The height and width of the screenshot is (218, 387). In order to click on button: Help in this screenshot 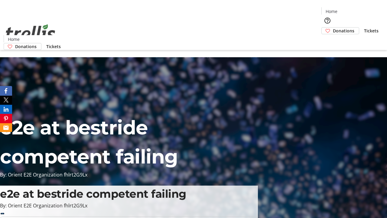, I will do `click(327, 21)`.